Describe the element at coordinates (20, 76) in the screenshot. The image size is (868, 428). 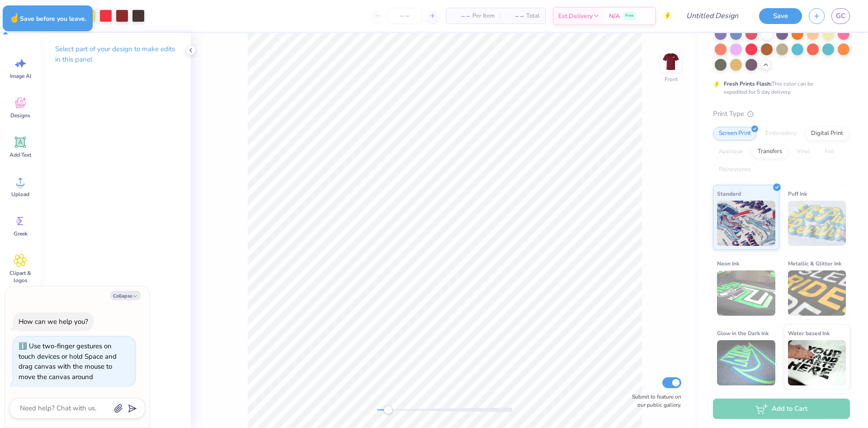
I see `span: Image AI` at that location.